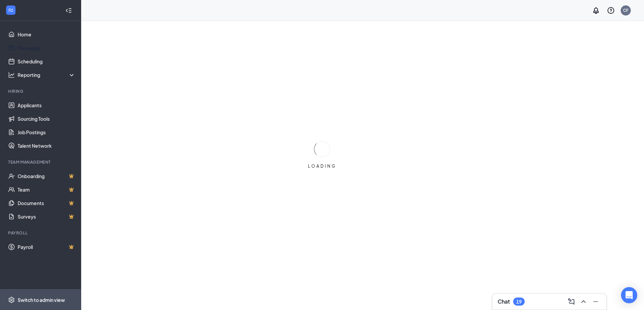 The image size is (644, 310). I want to click on div: Open Intercom Messenger, so click(629, 296).